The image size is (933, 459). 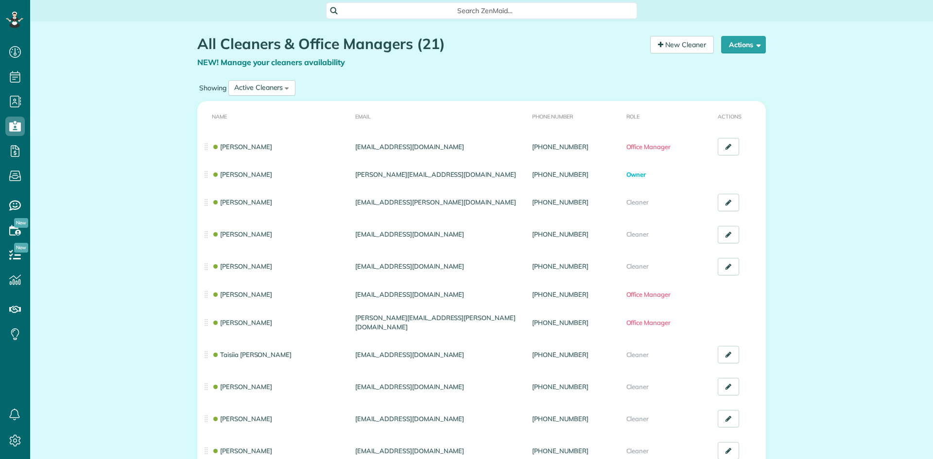 What do you see at coordinates (259, 87) in the screenshot?
I see `div: Active Cleaners` at bounding box center [259, 87].